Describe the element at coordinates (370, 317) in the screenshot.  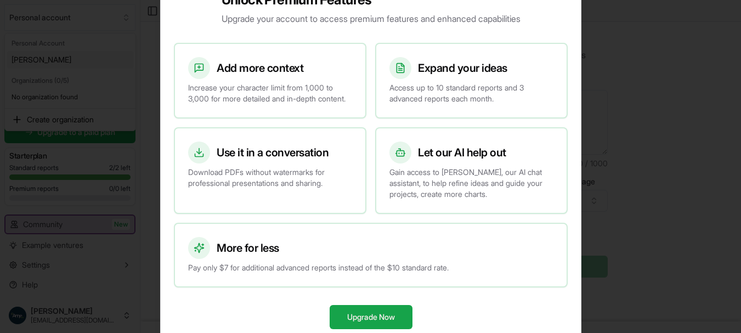
I see `button: Upgrade Now` at that location.